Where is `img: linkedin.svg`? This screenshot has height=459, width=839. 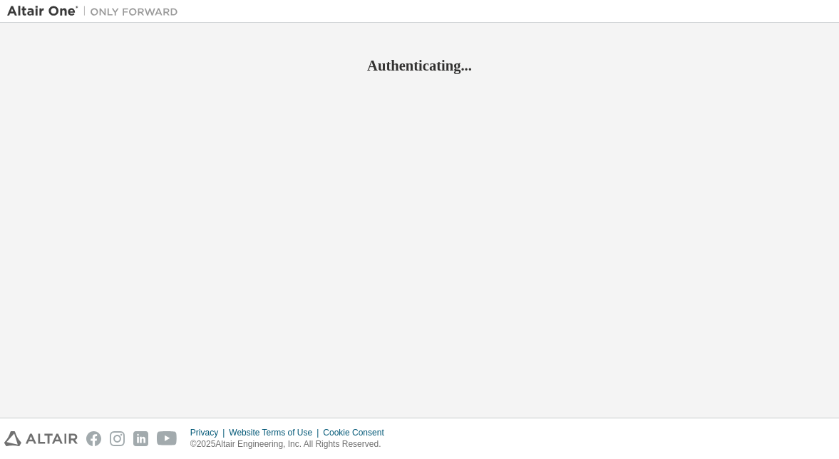 img: linkedin.svg is located at coordinates (140, 439).